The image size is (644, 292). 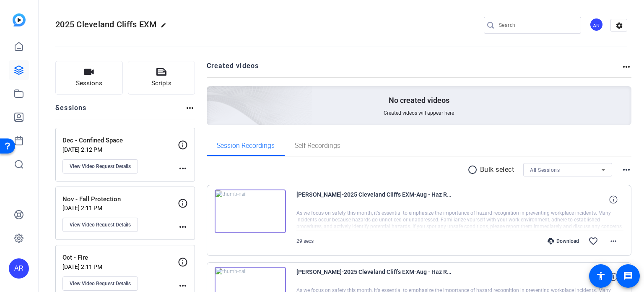 I want to click on button: Scripts, so click(x=161, y=78).